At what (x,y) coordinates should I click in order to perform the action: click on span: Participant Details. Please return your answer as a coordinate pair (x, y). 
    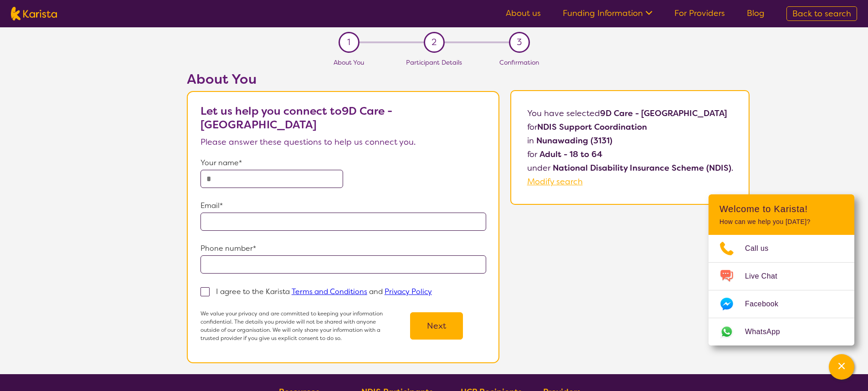
    Looking at the image, I should click on (434, 62).